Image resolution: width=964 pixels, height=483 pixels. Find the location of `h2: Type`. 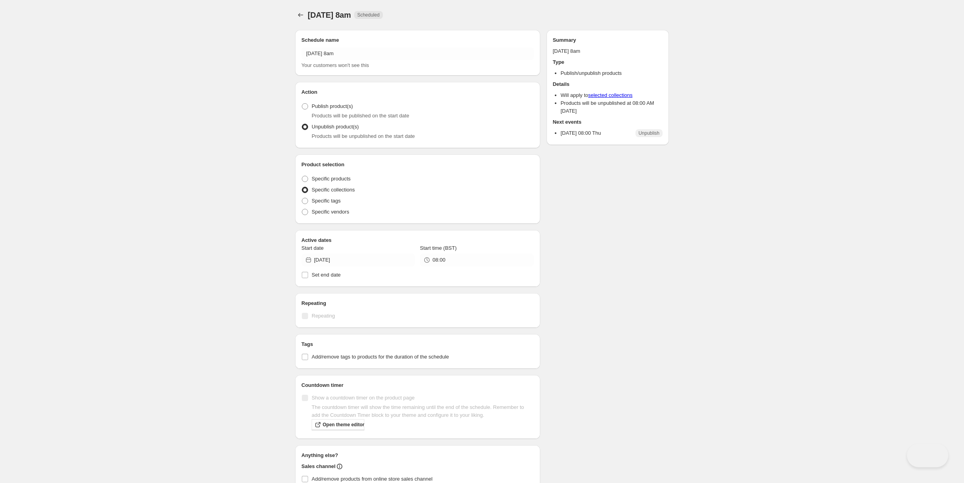

h2: Type is located at coordinates (608, 62).